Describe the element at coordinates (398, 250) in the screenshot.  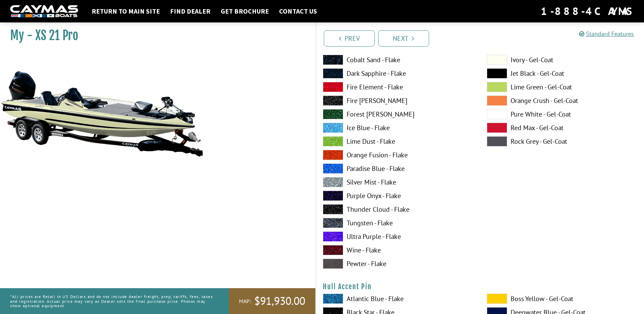
I see `label: Wine - Flake` at that location.